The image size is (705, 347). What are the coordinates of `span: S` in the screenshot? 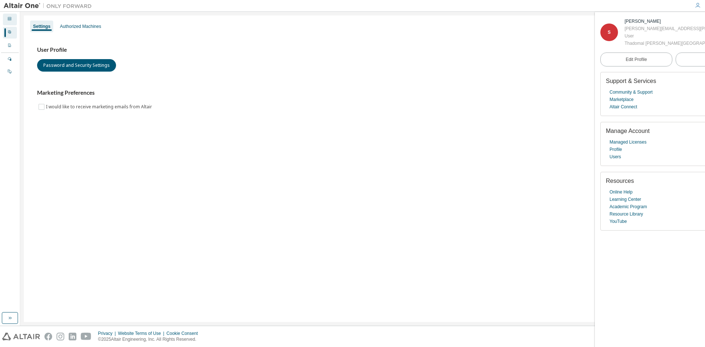 It's located at (609, 32).